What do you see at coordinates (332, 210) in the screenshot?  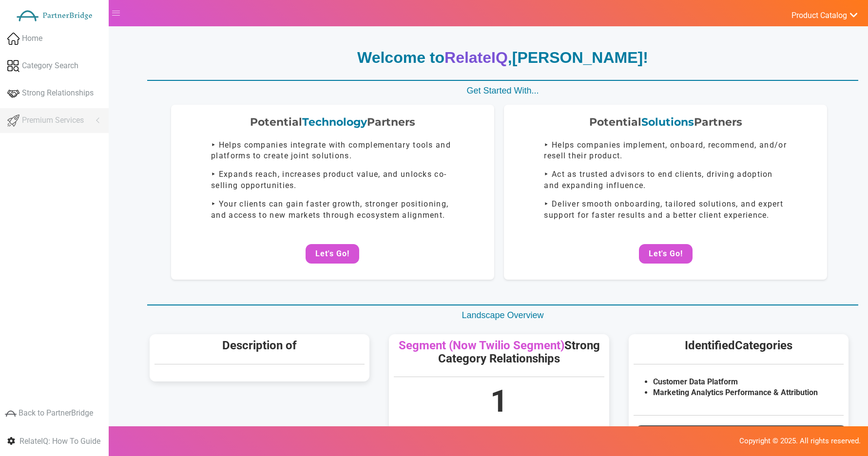 I see `p: ‣ Your clients can gain faster growth, stronger positioning, and access to new markets through ec...` at bounding box center [332, 210].